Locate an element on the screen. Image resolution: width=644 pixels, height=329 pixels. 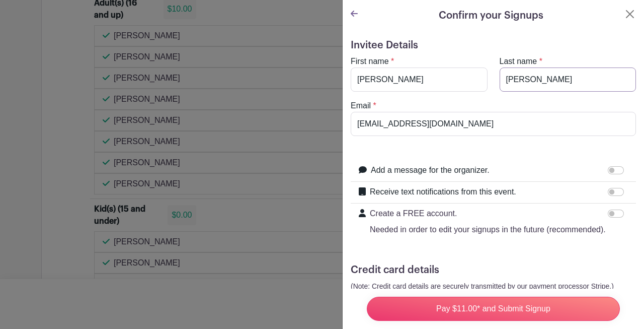
label: Add a message for the organizer. is located at coordinates (430, 170).